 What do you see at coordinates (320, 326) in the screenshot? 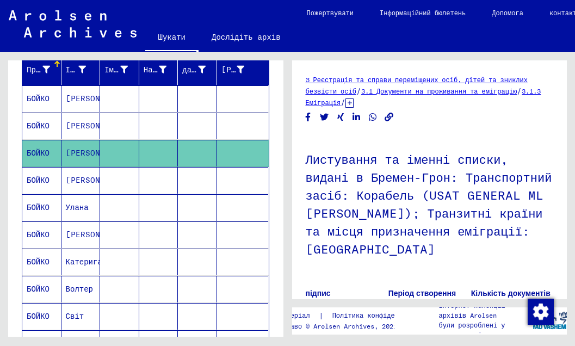
I see `font: Авторське право © Arolsen Archives, 2021` at bounding box center [320, 326].